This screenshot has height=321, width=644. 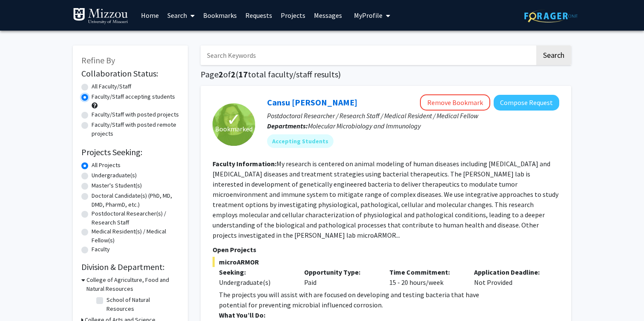 What do you see at coordinates (364, 126) in the screenshot?
I see `span: Molecular Microbiology and Immunology` at bounding box center [364, 126].